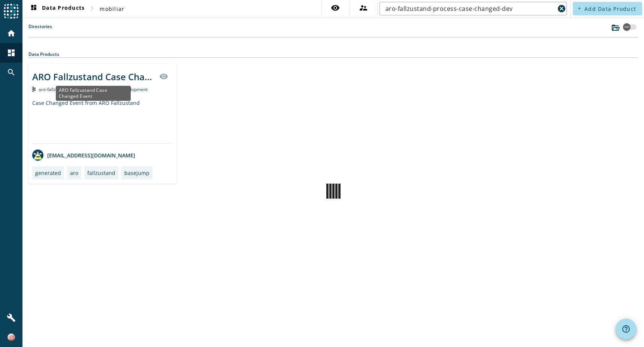 Image resolution: width=644 pixels, height=347 pixels. I want to click on label: Directories, so click(40, 30).